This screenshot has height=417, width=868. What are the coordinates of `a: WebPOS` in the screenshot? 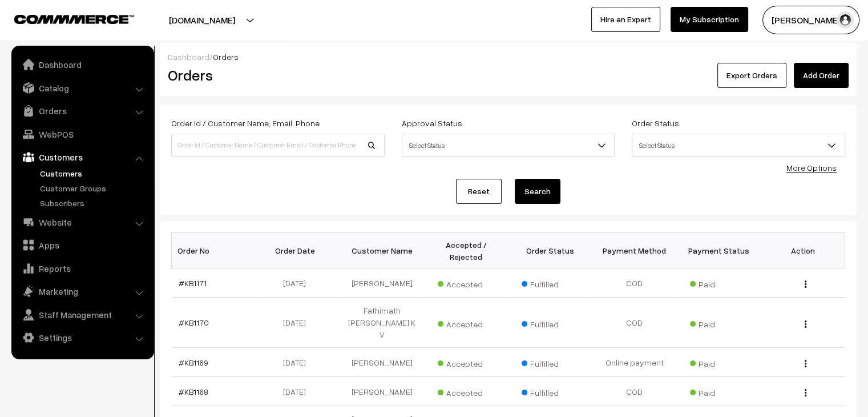 It's located at (82, 134).